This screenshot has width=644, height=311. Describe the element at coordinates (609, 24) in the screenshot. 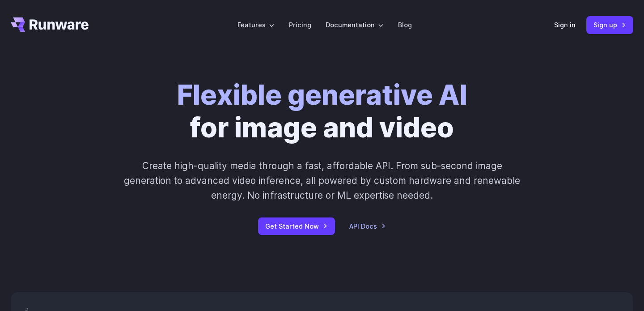

I see `a: Sign up` at that location.